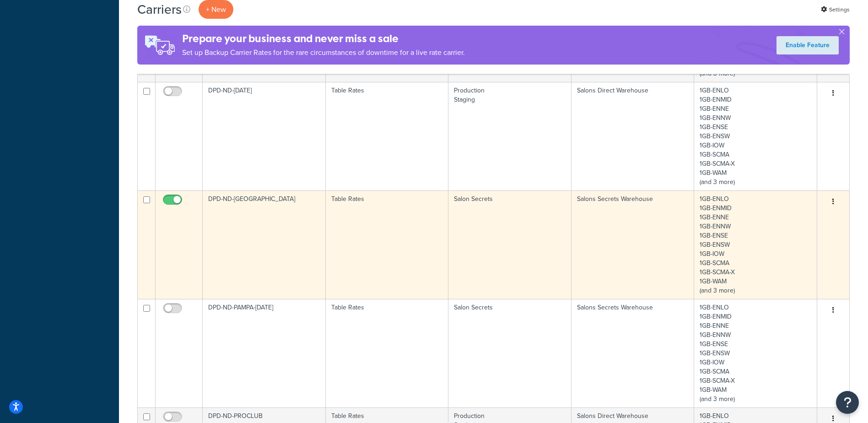 Image resolution: width=868 pixels, height=423 pixels. I want to click on h4: Prepare your business and never miss a sale, so click(324, 38).